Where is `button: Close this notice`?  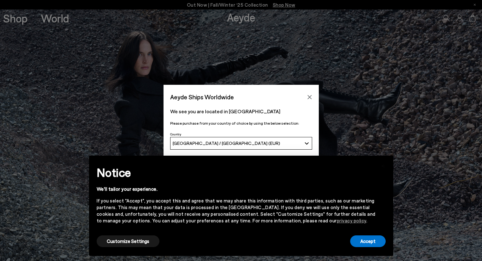 button: Close this notice is located at coordinates (383, 165).